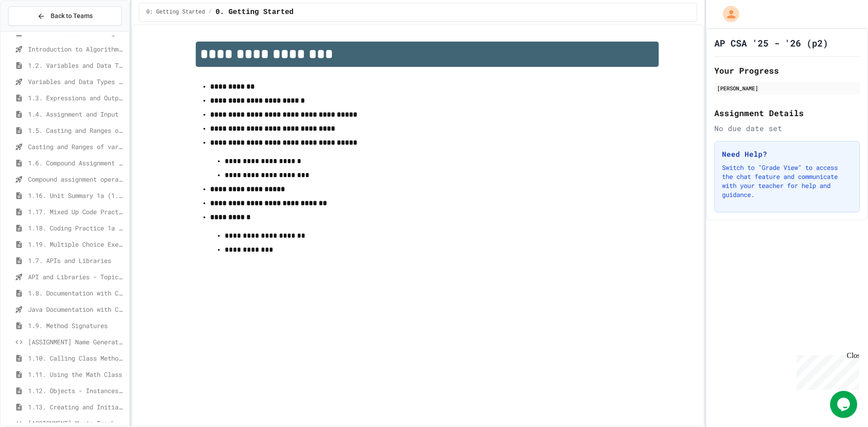  I want to click on button: Back to Teams, so click(65, 16).